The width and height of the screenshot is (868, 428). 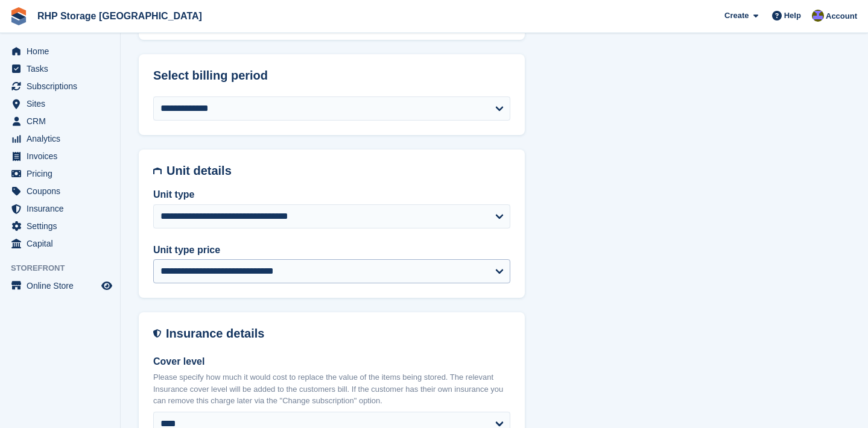 I want to click on span: Online Store, so click(x=63, y=286).